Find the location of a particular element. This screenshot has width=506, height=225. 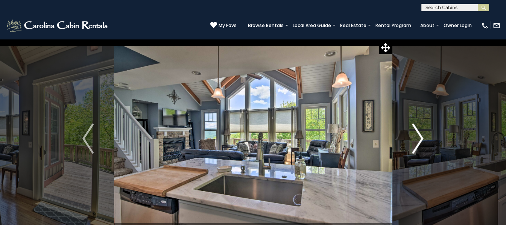

a: Real Estate is located at coordinates (353, 26).